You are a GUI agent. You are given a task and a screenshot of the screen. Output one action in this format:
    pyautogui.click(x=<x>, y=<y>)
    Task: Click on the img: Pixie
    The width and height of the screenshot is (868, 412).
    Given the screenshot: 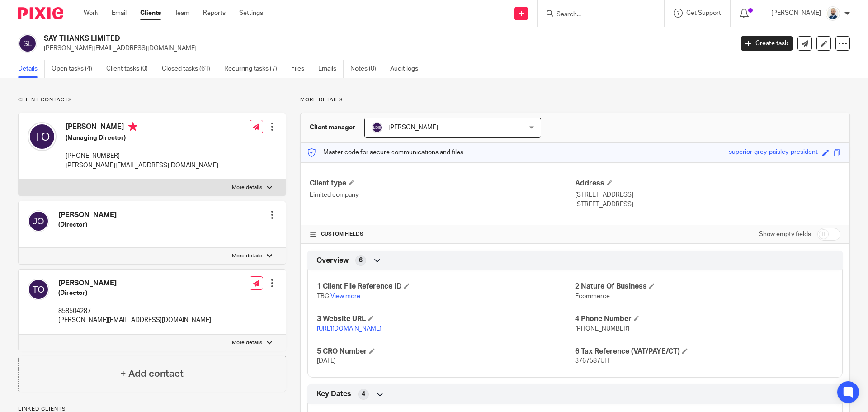 What is the action you would take?
    pyautogui.click(x=41, y=13)
    